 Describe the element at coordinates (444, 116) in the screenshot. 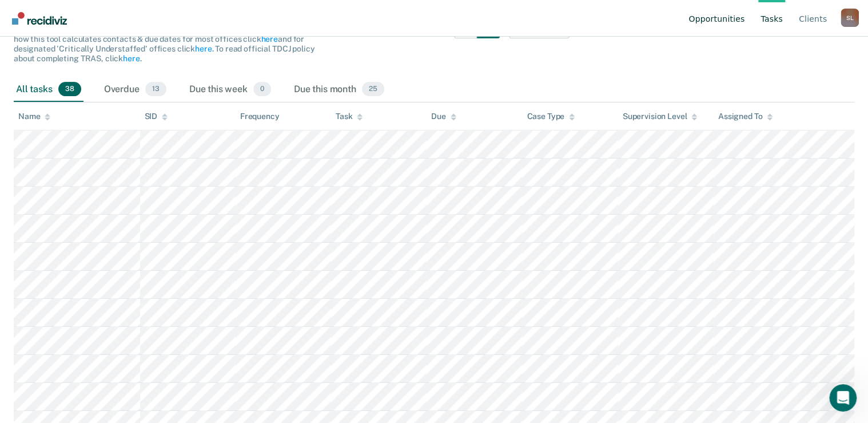

I see `div: Due` at that location.